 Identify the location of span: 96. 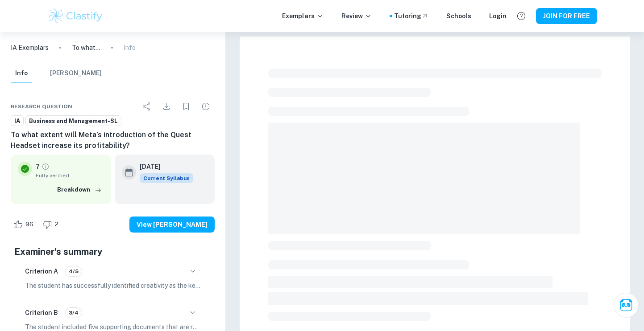
(29, 225).